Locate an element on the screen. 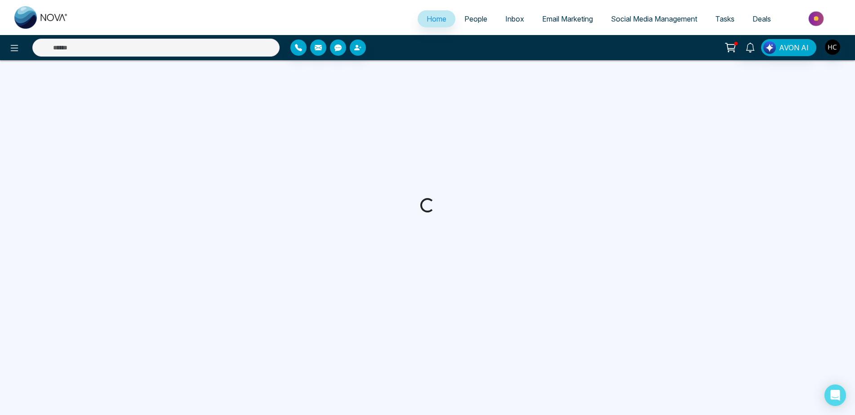  span: Inbox is located at coordinates (515, 19).